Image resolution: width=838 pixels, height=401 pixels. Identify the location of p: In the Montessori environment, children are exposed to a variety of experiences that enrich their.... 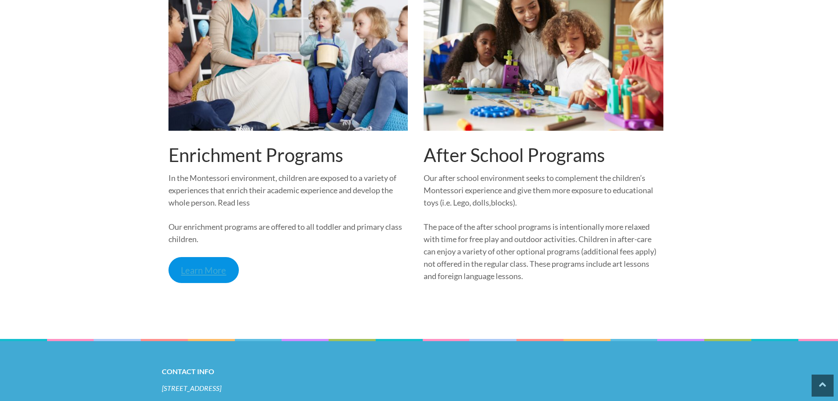
(288, 190).